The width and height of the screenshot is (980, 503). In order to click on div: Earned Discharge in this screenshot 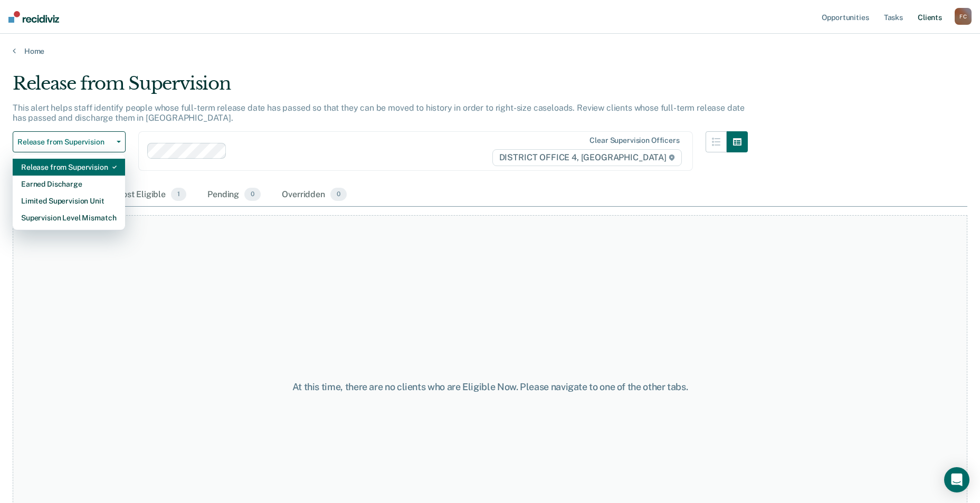, I will do `click(68, 184)`.